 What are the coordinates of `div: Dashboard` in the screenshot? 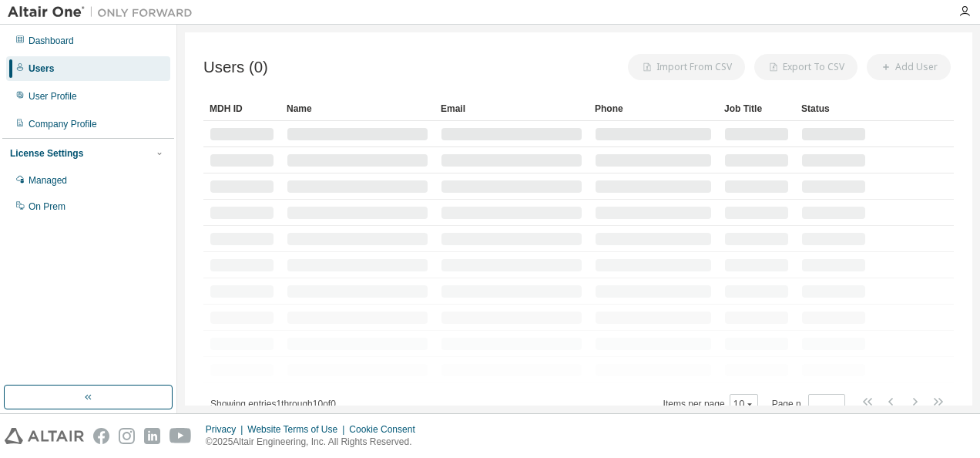 It's located at (51, 41).